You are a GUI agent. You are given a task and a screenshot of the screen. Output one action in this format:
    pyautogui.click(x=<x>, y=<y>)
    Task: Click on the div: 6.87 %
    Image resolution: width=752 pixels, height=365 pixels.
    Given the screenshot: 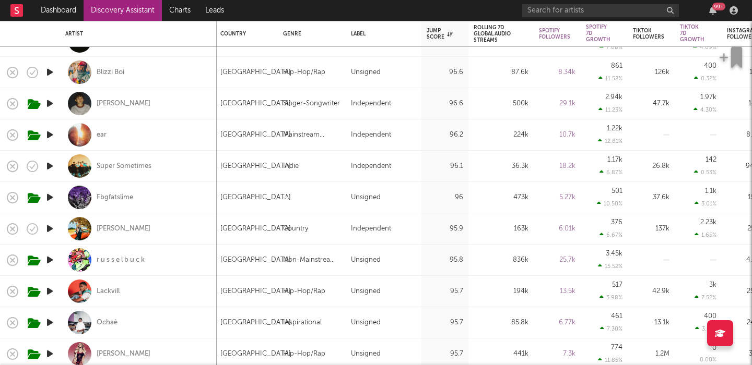 What is the action you would take?
    pyautogui.click(x=611, y=172)
    